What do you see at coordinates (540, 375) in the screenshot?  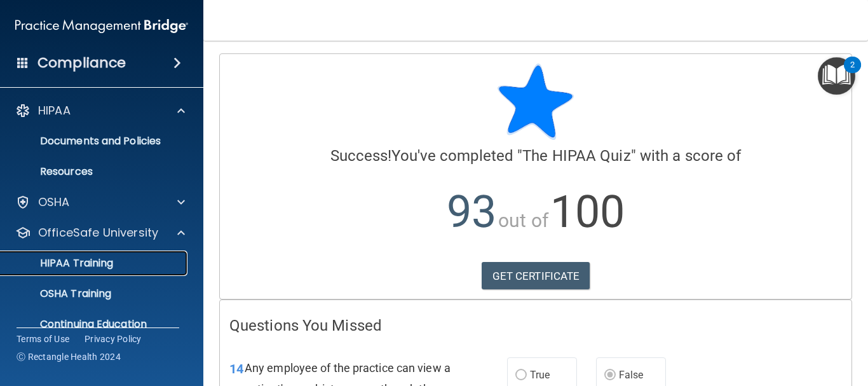 I see `span: True` at bounding box center [540, 375].